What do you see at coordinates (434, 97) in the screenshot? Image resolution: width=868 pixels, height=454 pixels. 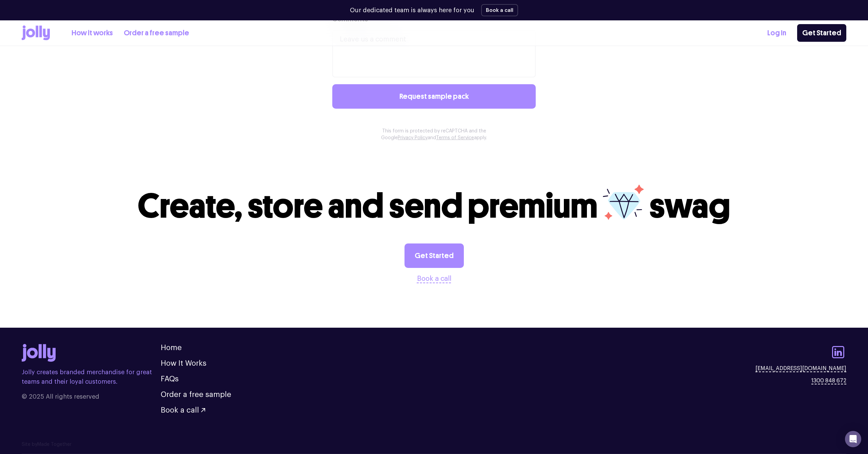 I see `span: Request sample pack` at bounding box center [434, 97].